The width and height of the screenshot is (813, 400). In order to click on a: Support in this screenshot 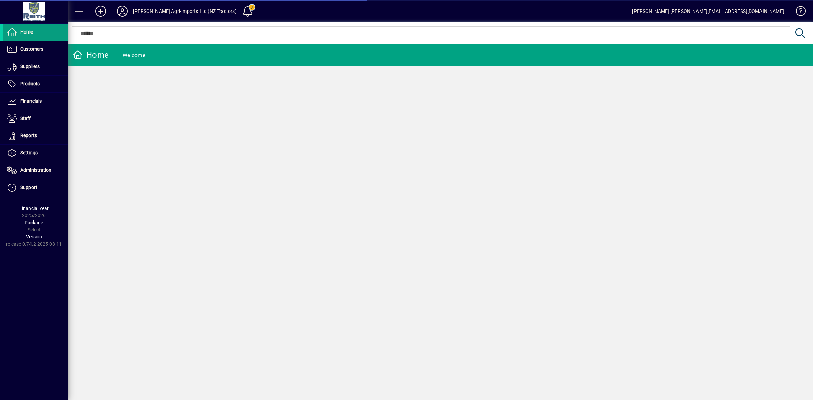, I will do `click(36, 188)`.